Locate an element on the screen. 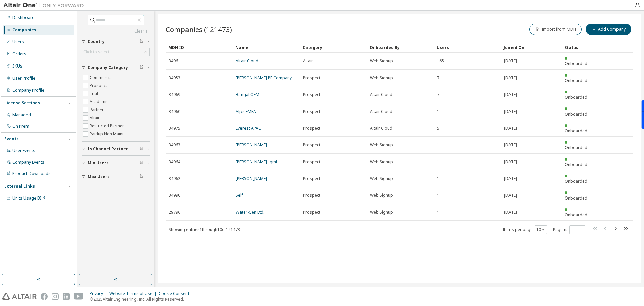 The width and height of the screenshot is (644, 306). span: Max Users is located at coordinates (98, 177).